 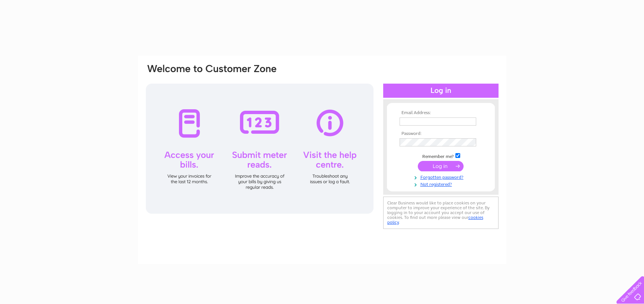 What do you see at coordinates (441, 177) in the screenshot?
I see `a: Forgotten password?` at bounding box center [441, 177].